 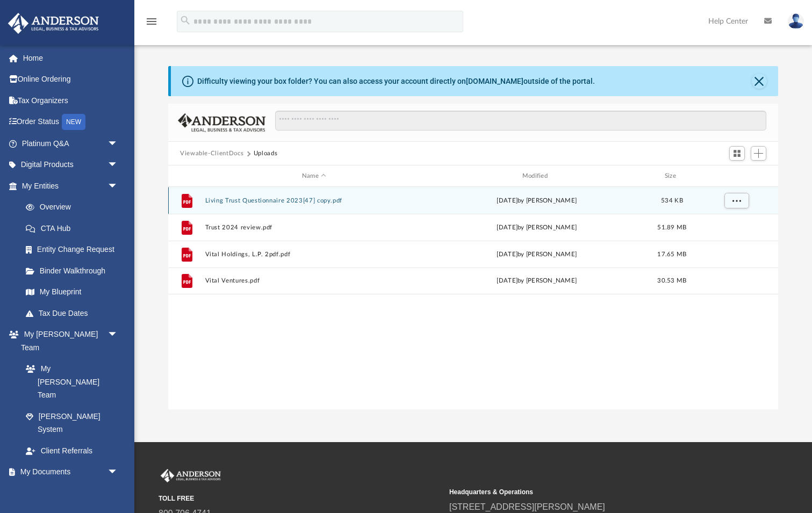 What do you see at coordinates (71, 143) in the screenshot?
I see `a: Platinum Q&Aarrow_drop_down` at bounding box center [71, 143].